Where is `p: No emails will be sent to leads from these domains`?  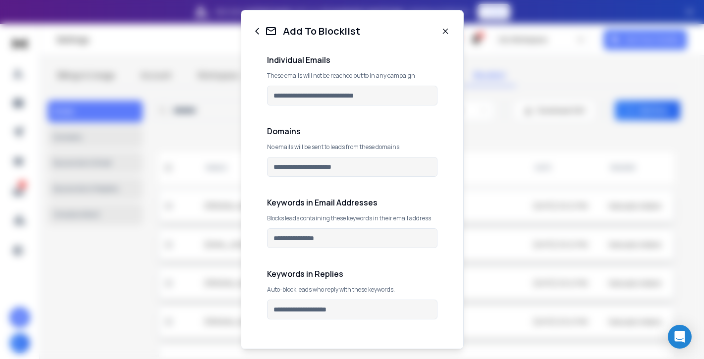 p: No emails will be sent to leads from these domains is located at coordinates (352, 147).